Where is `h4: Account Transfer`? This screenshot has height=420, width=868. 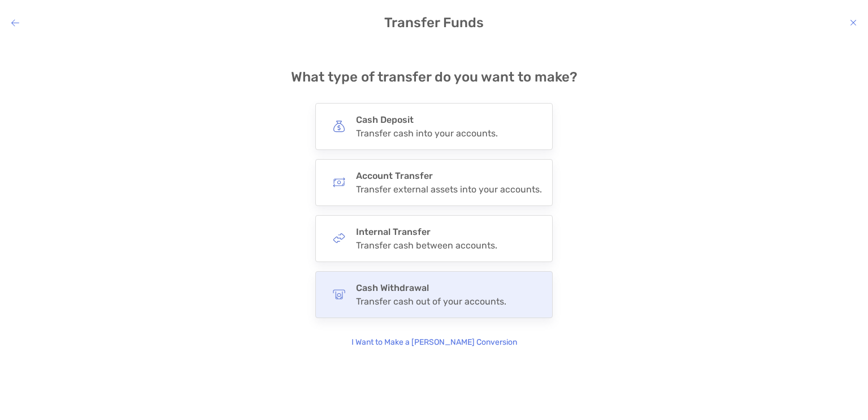
h4: Account Transfer is located at coordinates (449, 175).